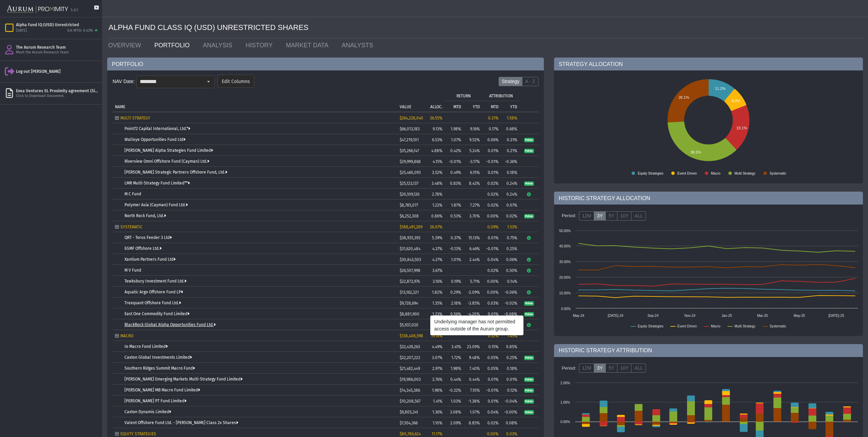 Image resolution: width=868 pixels, height=437 pixels. I want to click on span: $25,123,137, so click(409, 183).